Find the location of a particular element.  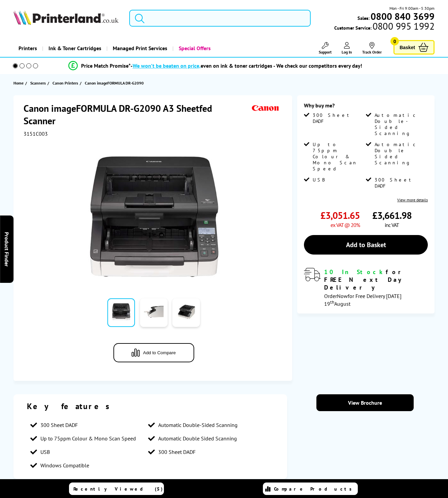

div: modal_delivery is located at coordinates (366, 287).